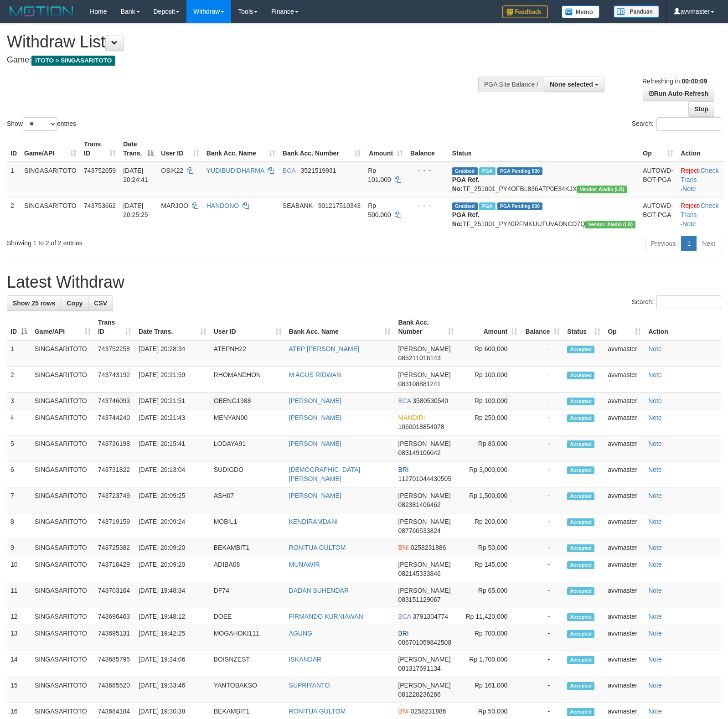 This screenshot has width=728, height=719. What do you see at coordinates (419, 505) in the screenshot?
I see `span: Copy 082381406462 to clipboard` at bounding box center [419, 505].